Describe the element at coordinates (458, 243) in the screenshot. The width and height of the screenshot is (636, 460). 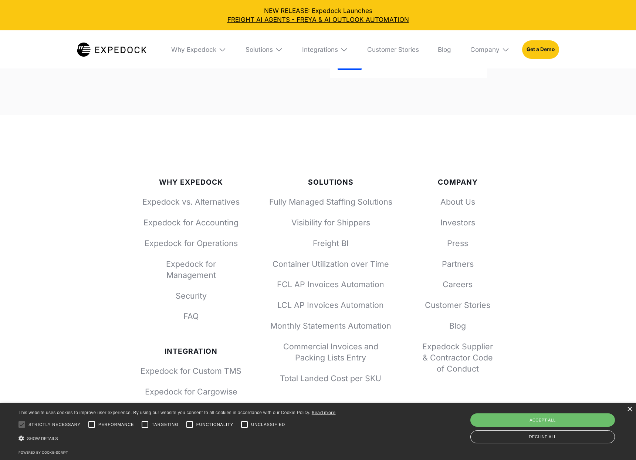
I see `a: Press` at that location.